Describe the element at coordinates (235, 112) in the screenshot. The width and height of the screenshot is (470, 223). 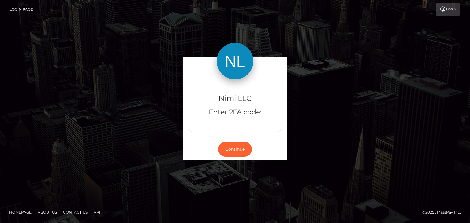
I see `h5: Enter 2FA code:` at that location.